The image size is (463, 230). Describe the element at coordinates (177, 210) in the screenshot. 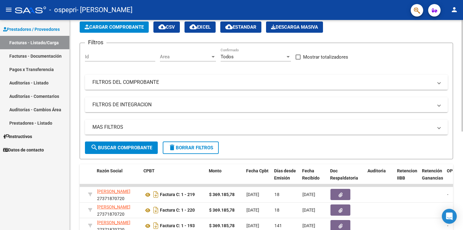

I see `strong: Factura C: 1 - 220` at that location.